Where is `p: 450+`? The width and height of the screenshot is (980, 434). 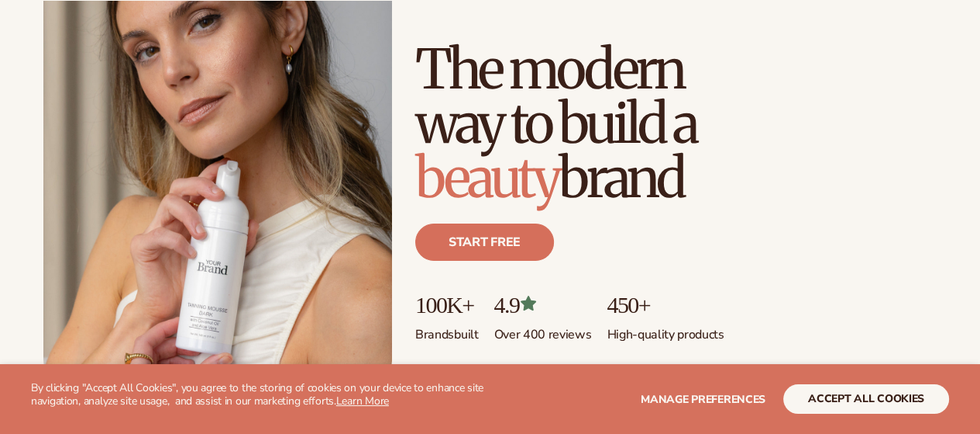 p: 450+ is located at coordinates (665, 304).